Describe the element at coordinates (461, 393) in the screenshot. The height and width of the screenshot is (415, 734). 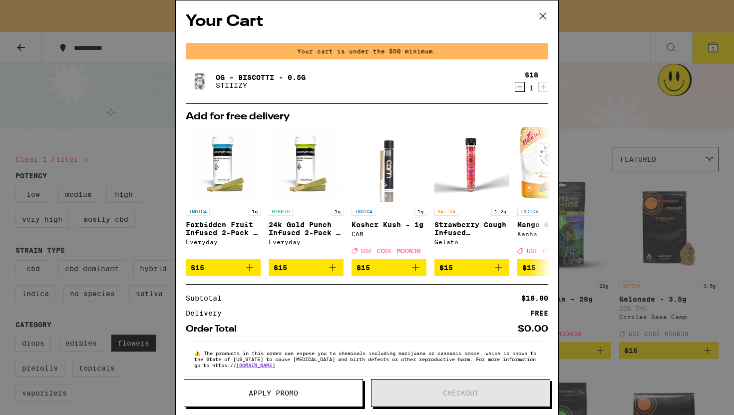
I see `span: Checkout` at that location.